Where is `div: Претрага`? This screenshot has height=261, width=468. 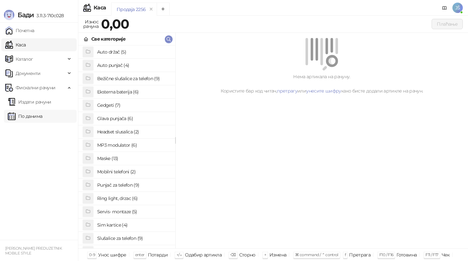
div: Претрага is located at coordinates (360, 255).